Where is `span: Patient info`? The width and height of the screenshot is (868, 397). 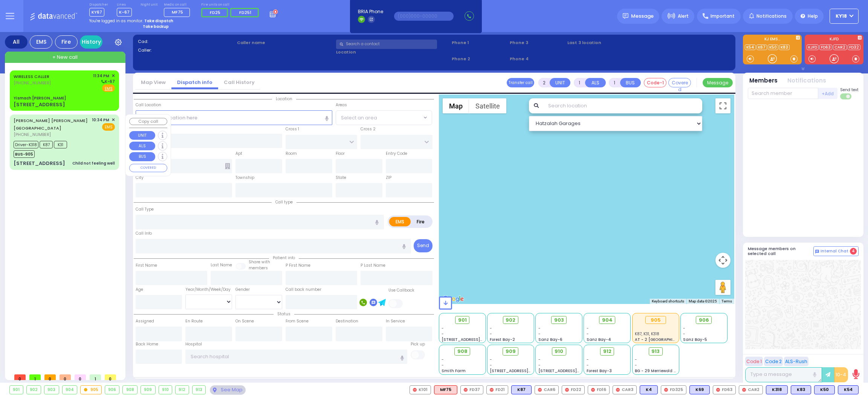
span: Patient info is located at coordinates (284, 257).